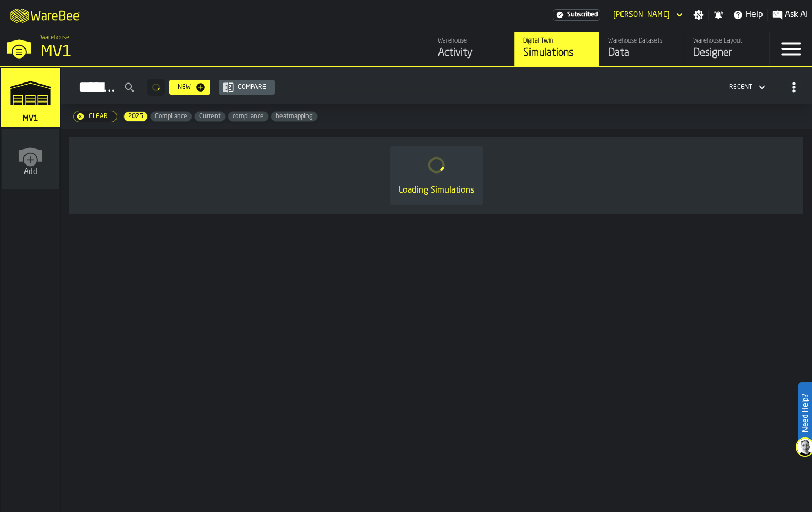  Describe the element at coordinates (582, 15) in the screenshot. I see `span: Subscribed` at that location.